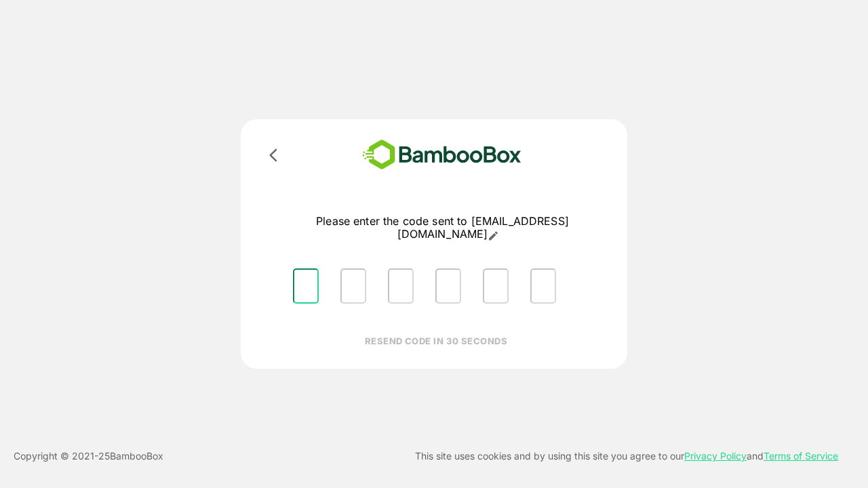 Image resolution: width=868 pixels, height=488 pixels. What do you see at coordinates (801, 455) in the screenshot?
I see `a: Terms of Service` at bounding box center [801, 455].